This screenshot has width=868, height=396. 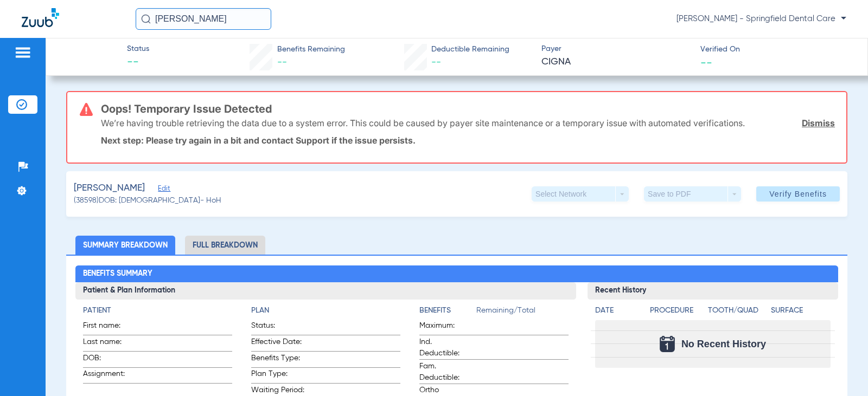 I want to click on button: Verify Benefits, so click(x=798, y=194).